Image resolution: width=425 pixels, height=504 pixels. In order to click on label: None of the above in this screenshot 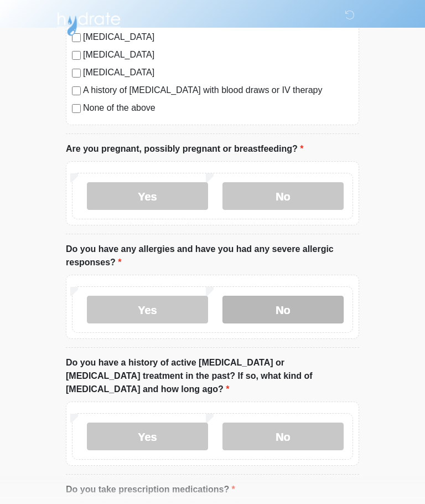, I will do `click(218, 108)`.